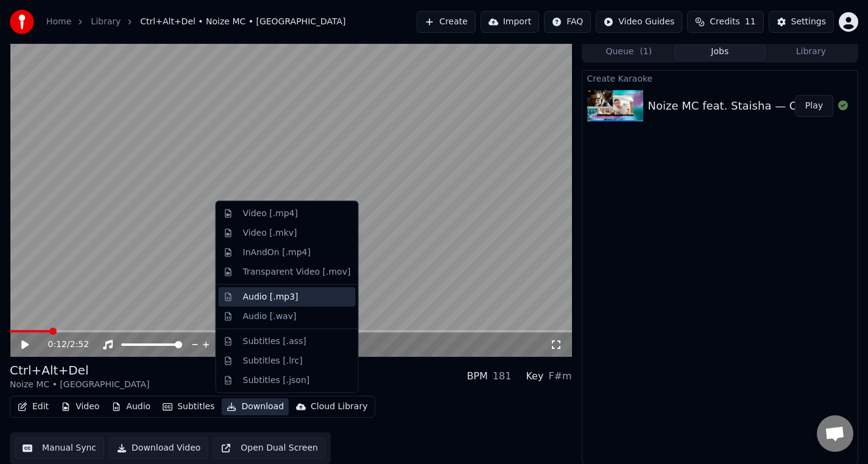  What do you see at coordinates (269, 316) in the screenshot?
I see `div: Audio [.wav]` at bounding box center [269, 316].